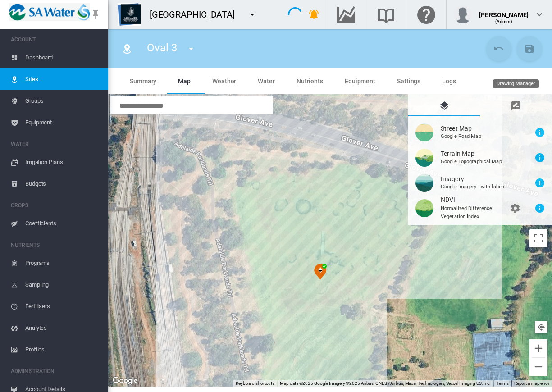  Describe the element at coordinates (63, 101) in the screenshot. I see `span: Groups` at that location.